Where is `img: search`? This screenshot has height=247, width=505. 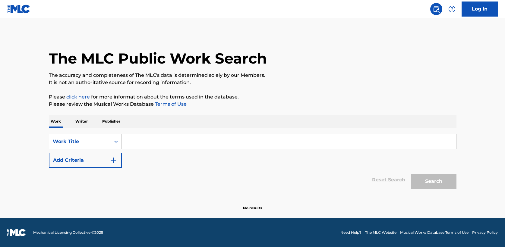 img: search is located at coordinates (436, 9).